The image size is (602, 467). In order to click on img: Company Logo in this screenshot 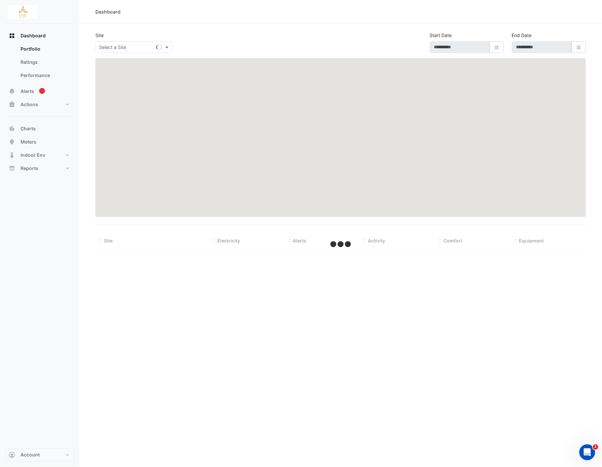, I will do `click(23, 12)`.